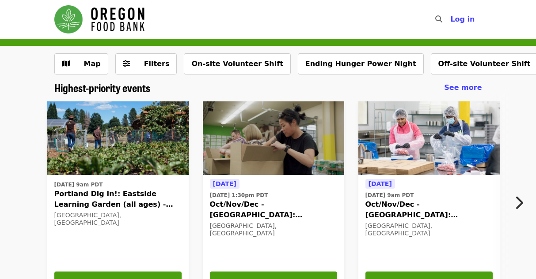  Describe the element at coordinates (157, 64) in the screenshot. I see `span: Filters` at that location.